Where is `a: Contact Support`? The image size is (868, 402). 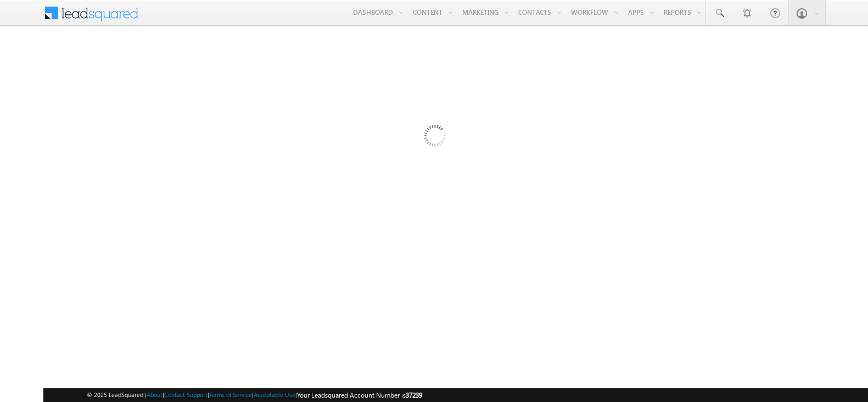 a: Contact Support is located at coordinates (185, 394).